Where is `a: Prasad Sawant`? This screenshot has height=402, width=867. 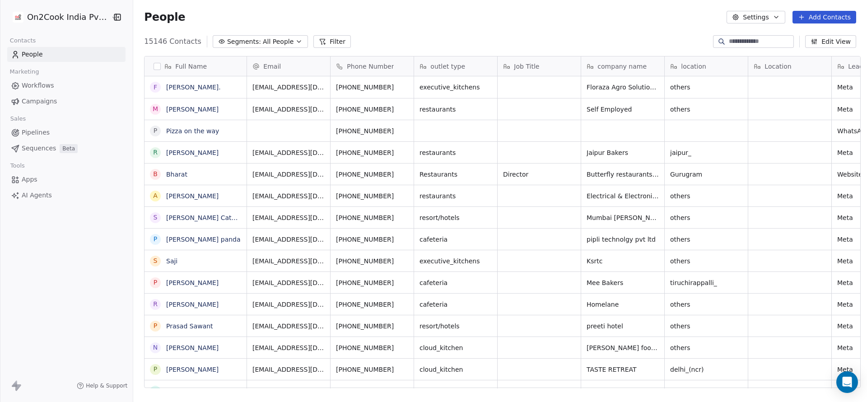
a: Prasad Sawant is located at coordinates (190, 326).